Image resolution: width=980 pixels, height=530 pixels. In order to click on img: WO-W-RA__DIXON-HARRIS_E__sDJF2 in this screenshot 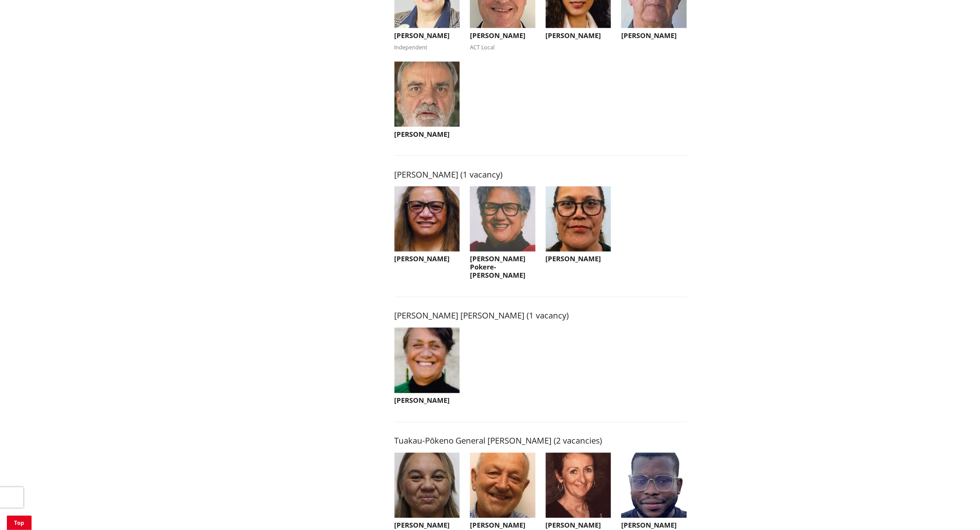, I will do `click(578, 219)`.